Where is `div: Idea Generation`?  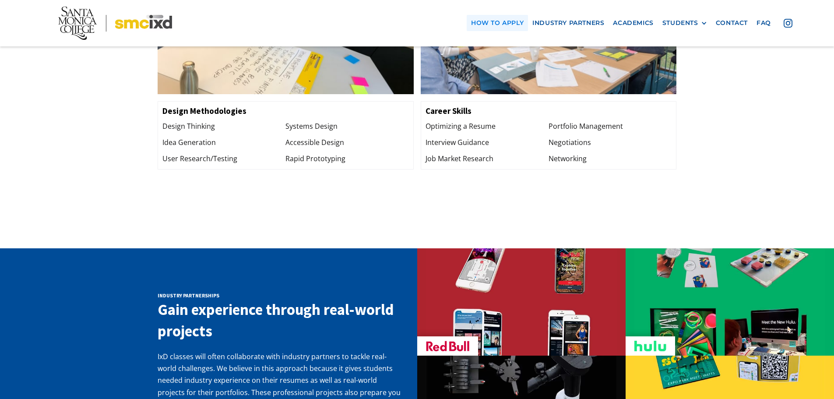 div: Idea Generation is located at coordinates (224, 142).